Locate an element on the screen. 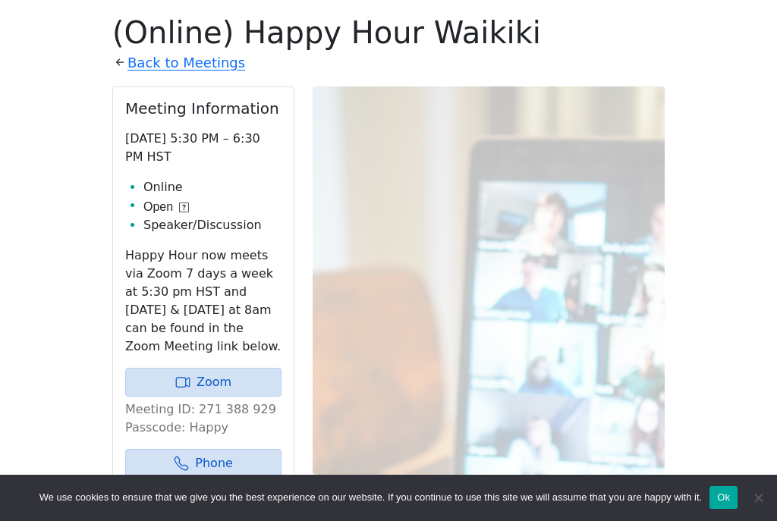 This screenshot has width=777, height=521. span: No is located at coordinates (758, 498).